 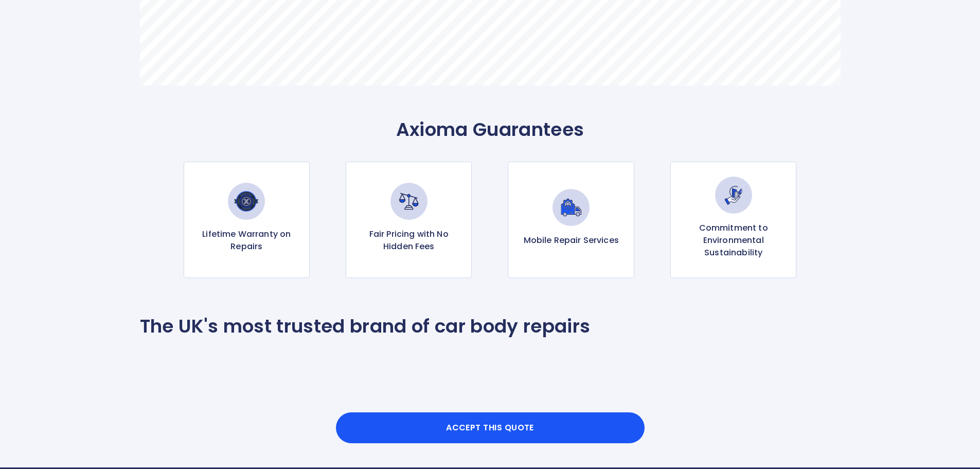 What do you see at coordinates (247, 241) in the screenshot?
I see `p: Lifetime Warranty on Repairs` at bounding box center [247, 241].